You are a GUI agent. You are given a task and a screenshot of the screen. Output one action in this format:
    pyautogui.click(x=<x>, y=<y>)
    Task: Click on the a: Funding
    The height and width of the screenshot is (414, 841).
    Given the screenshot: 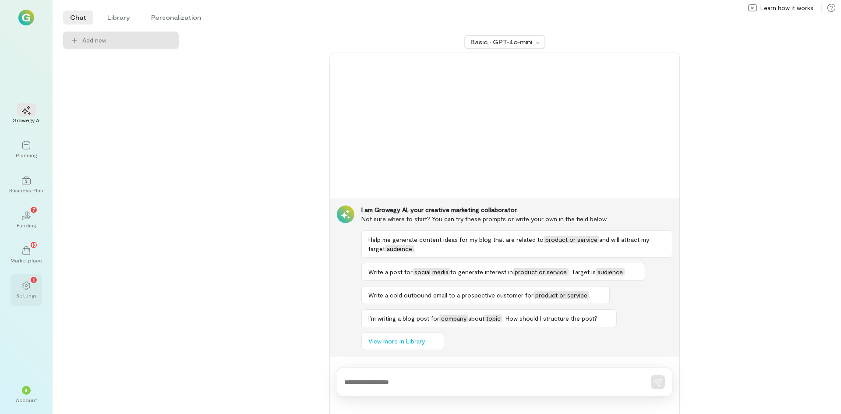 What is the action you would take?
    pyautogui.click(x=26, y=220)
    